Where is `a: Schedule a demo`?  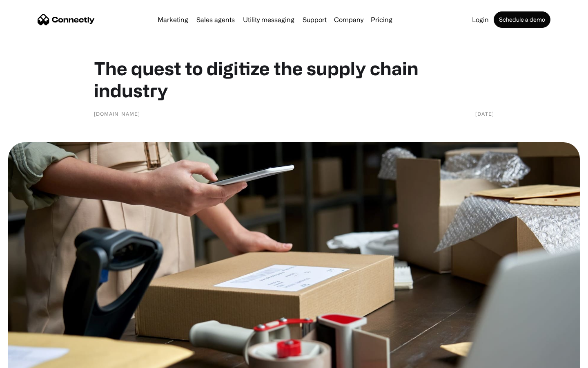 a: Schedule a demo is located at coordinates (522, 20).